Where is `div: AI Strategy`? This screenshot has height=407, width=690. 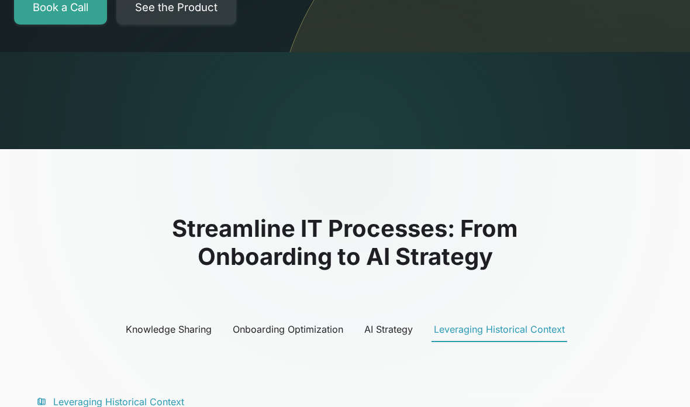 div: AI Strategy is located at coordinates (388, 329).